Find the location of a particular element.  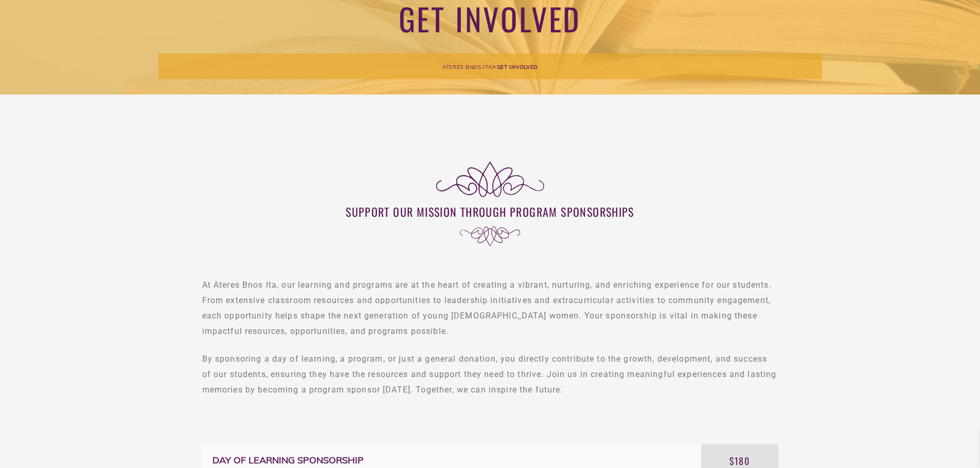

span: By sponsoring a day of learning, a program, or just a general donation, you directly contribute t... is located at coordinates (489, 374).